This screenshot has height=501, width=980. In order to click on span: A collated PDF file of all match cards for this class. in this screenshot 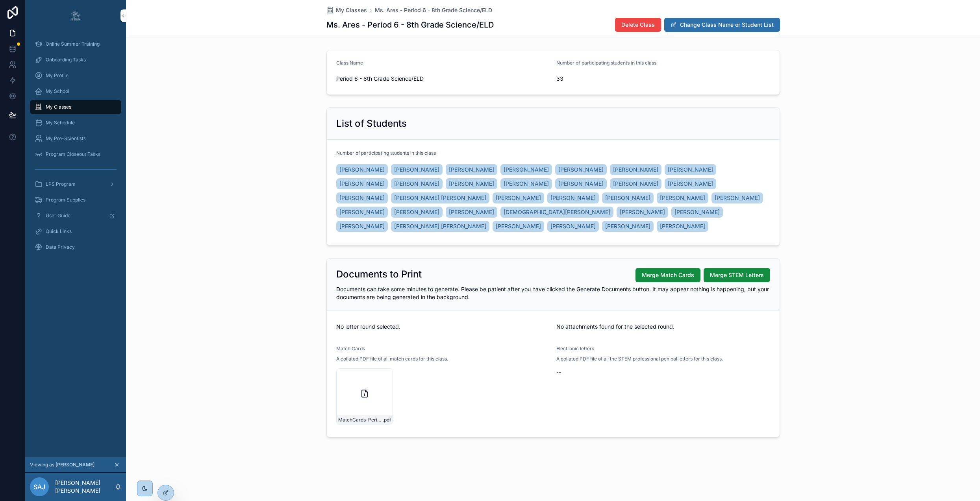, I will do `click(392, 359)`.